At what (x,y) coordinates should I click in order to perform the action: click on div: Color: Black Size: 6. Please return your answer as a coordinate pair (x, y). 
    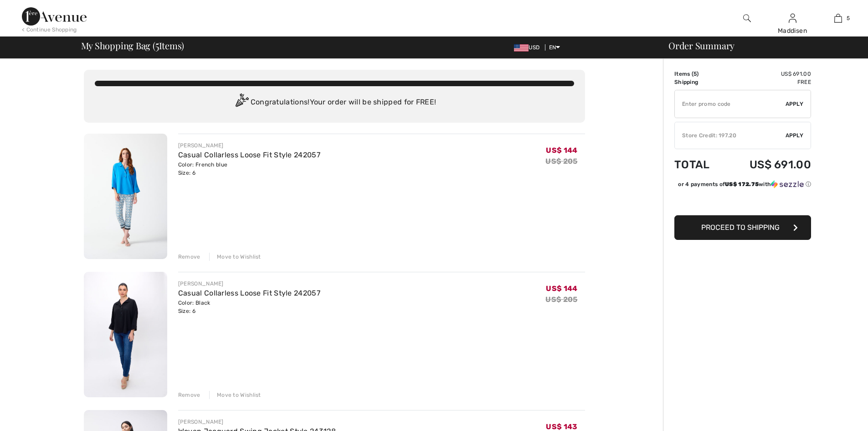
    Looking at the image, I should click on (249, 307).